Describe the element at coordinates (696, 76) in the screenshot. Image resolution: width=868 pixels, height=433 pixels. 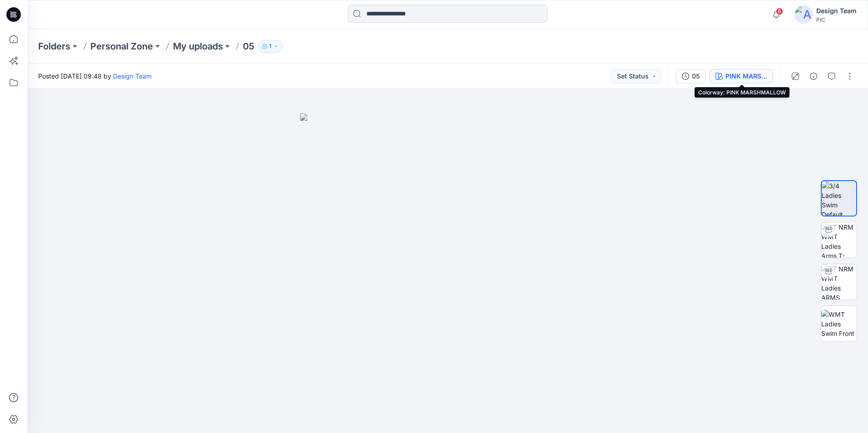
I see `div: 05` at that location.